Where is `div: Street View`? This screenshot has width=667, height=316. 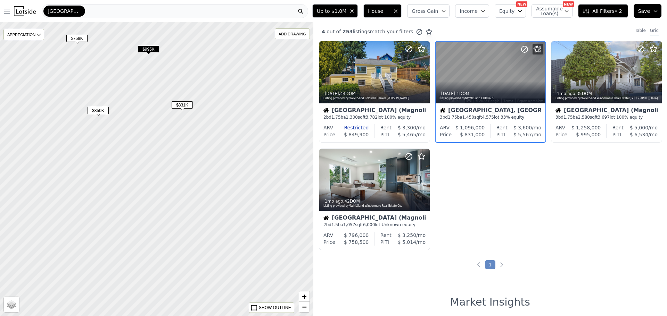
div: Street View is located at coordinates (490, 73).